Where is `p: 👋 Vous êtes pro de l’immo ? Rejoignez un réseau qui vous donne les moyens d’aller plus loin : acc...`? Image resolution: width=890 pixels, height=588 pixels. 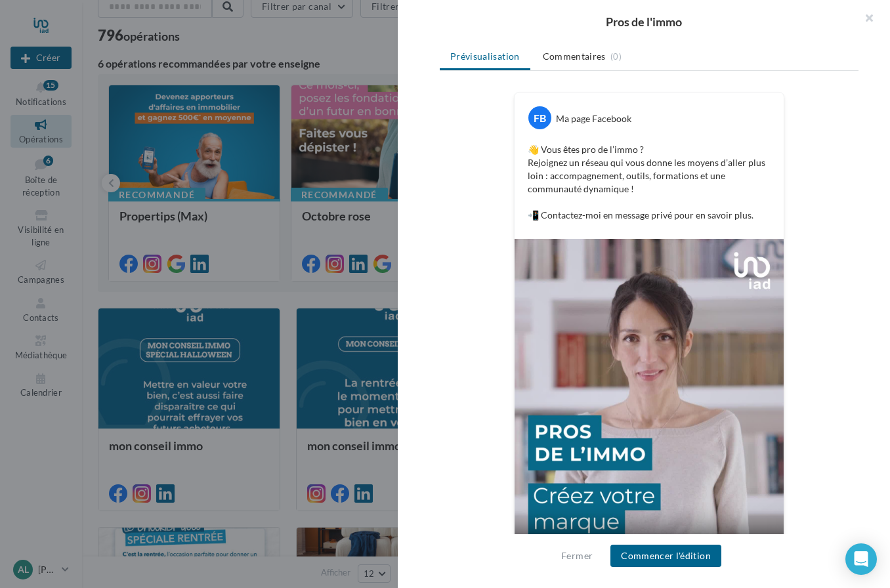
p: 👋 Vous êtes pro de l’immo ? Rejoignez un réseau qui vous donne les moyens d’aller plus loin : acc... is located at coordinates (650, 182).